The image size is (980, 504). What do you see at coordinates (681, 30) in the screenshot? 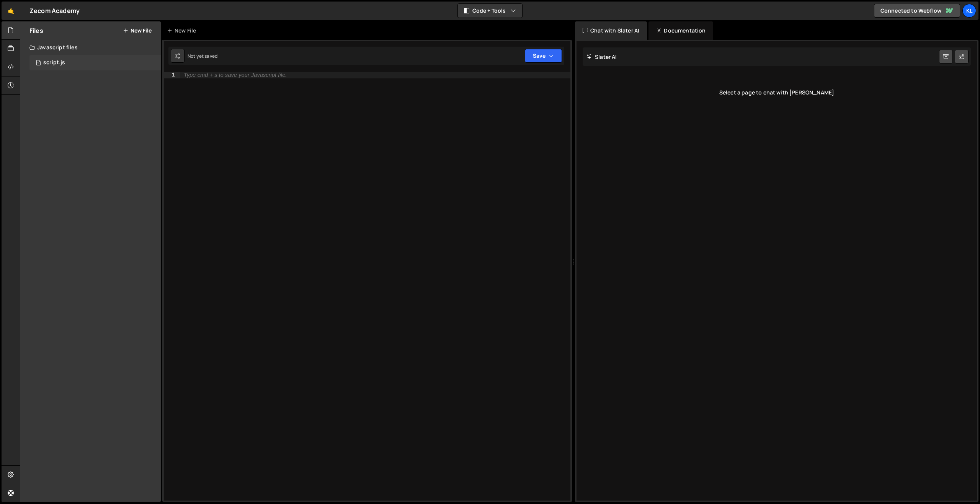
I see `div: Documentation` at bounding box center [681, 30].